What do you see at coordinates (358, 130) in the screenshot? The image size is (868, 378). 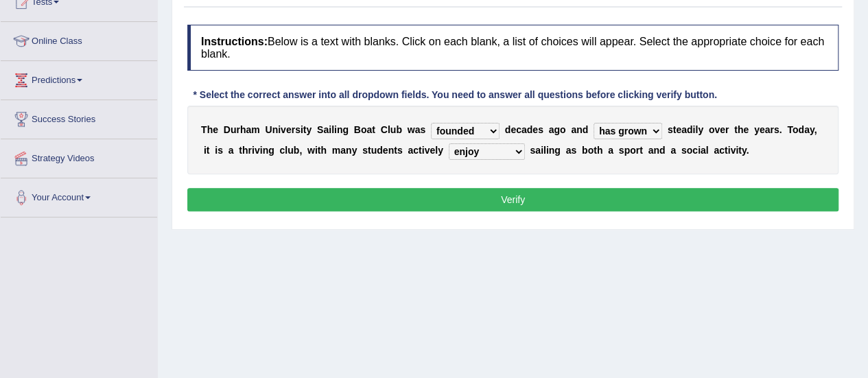 I see `b: B` at bounding box center [358, 130].